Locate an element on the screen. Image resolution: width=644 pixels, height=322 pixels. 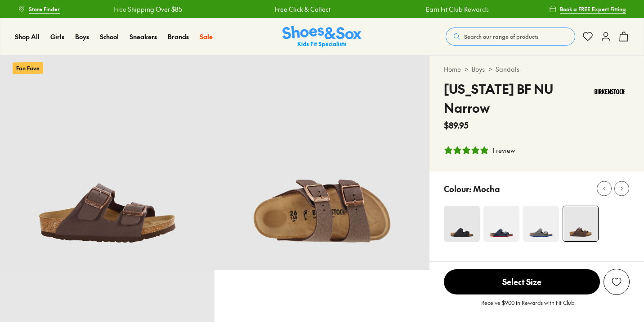
span: Book a FREE Expert Fitting is located at coordinates (593, 9).